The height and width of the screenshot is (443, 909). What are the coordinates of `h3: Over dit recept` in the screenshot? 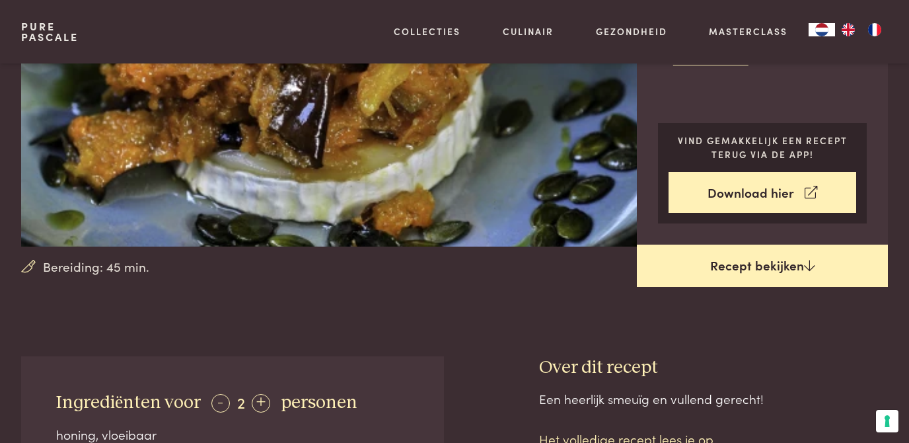 It's located at (713, 367).